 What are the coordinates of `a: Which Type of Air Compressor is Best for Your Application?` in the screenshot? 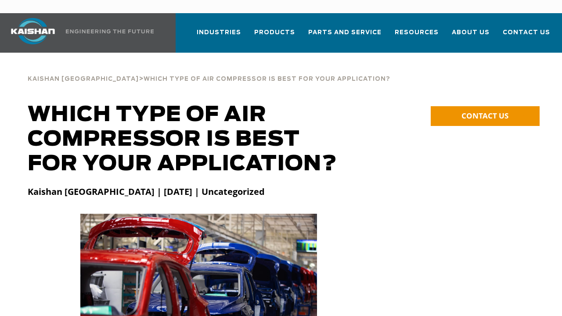 It's located at (267, 79).